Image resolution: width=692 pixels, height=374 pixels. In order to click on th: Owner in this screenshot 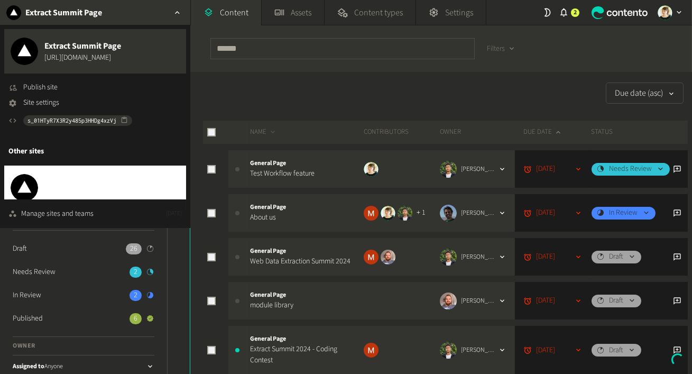, I will do `click(477, 132)`.